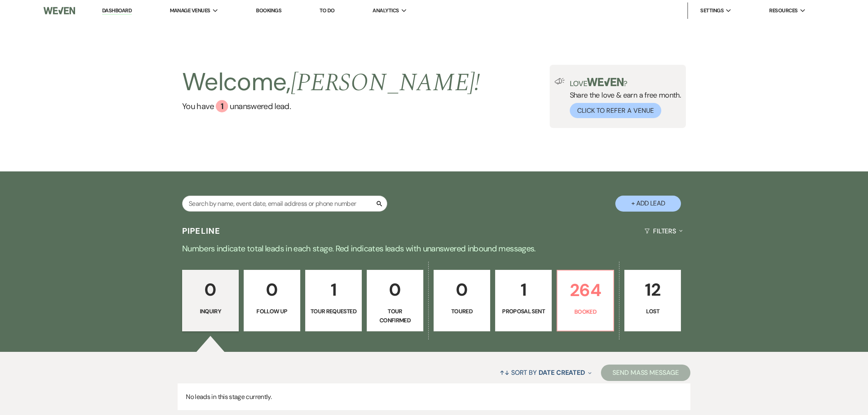  I want to click on button: Filters, so click(663, 231).